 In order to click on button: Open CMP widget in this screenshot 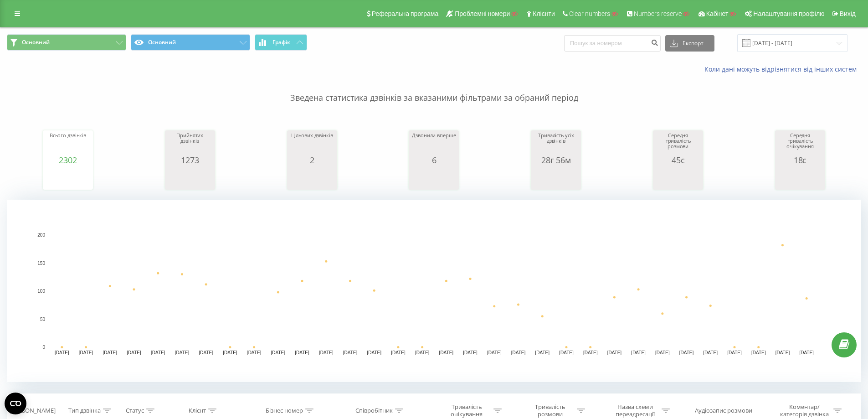, I will do `click(16, 403)`.